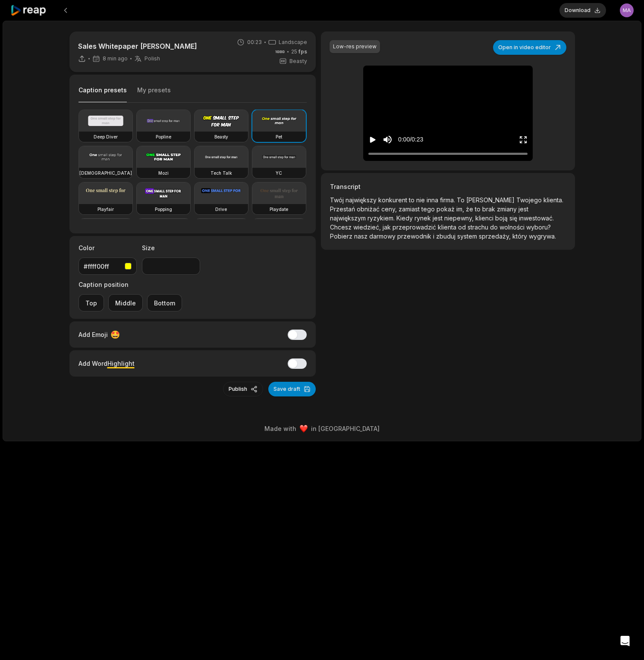 This screenshot has width=644, height=660. I want to click on button: Enter Fullscreen, so click(523, 139).